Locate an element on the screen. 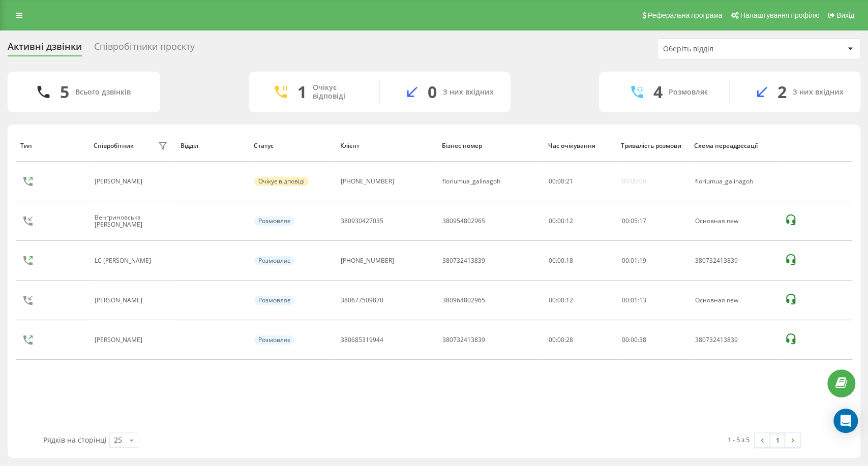 Image resolution: width=868 pixels, height=466 pixels. div: Всього дзвінків is located at coordinates (103, 92).